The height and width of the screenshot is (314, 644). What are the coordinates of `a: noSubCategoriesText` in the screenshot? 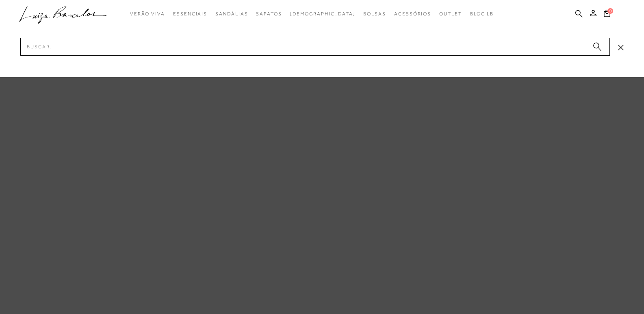 It's located at (322, 14).